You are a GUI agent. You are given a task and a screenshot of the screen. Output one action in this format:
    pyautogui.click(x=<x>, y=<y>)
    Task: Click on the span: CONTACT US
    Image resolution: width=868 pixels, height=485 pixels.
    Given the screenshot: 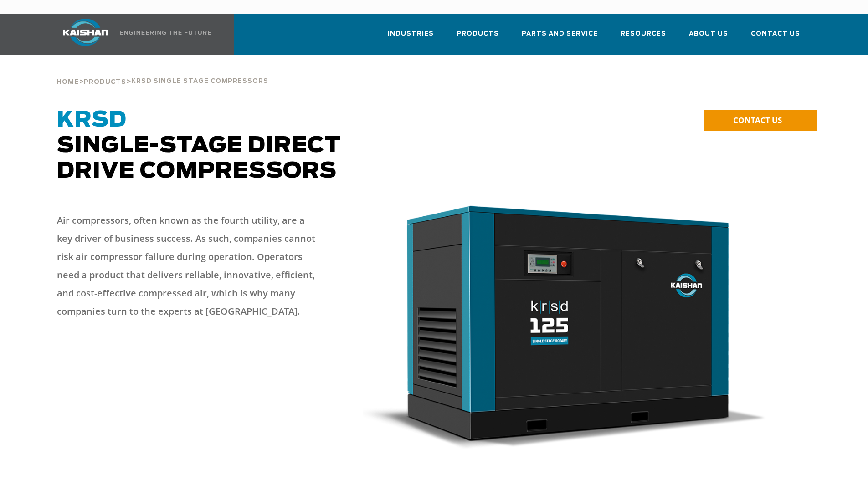 What is the action you would take?
    pyautogui.click(x=757, y=120)
    